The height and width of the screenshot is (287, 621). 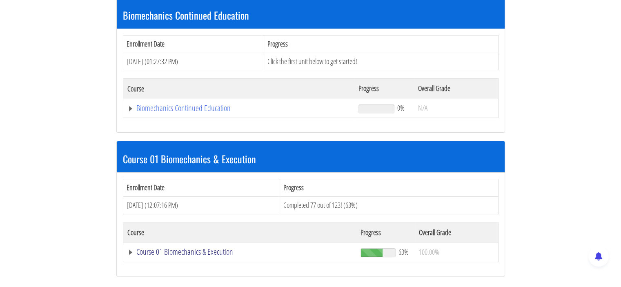 What do you see at coordinates (456, 108) in the screenshot?
I see `td: N/A` at bounding box center [456, 108].